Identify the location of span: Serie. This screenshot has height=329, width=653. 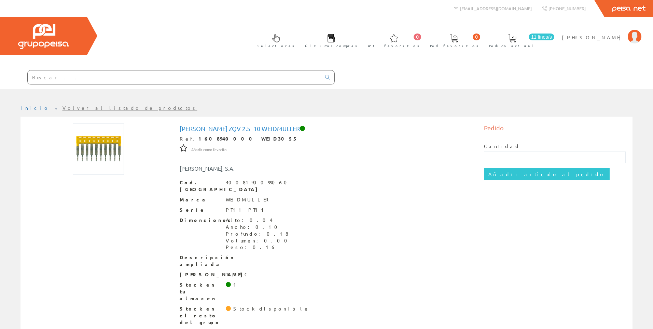
(200, 210).